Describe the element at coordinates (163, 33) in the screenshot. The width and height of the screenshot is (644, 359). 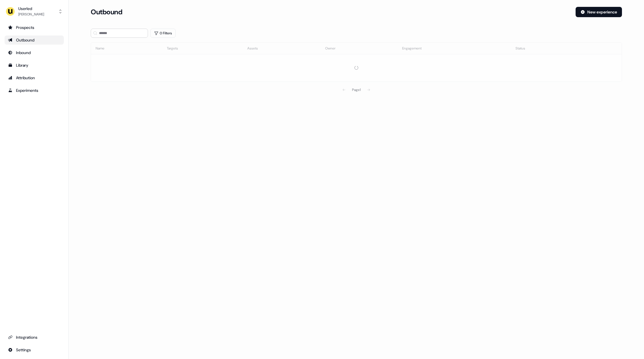
I see `button: 0 Filters` at that location.